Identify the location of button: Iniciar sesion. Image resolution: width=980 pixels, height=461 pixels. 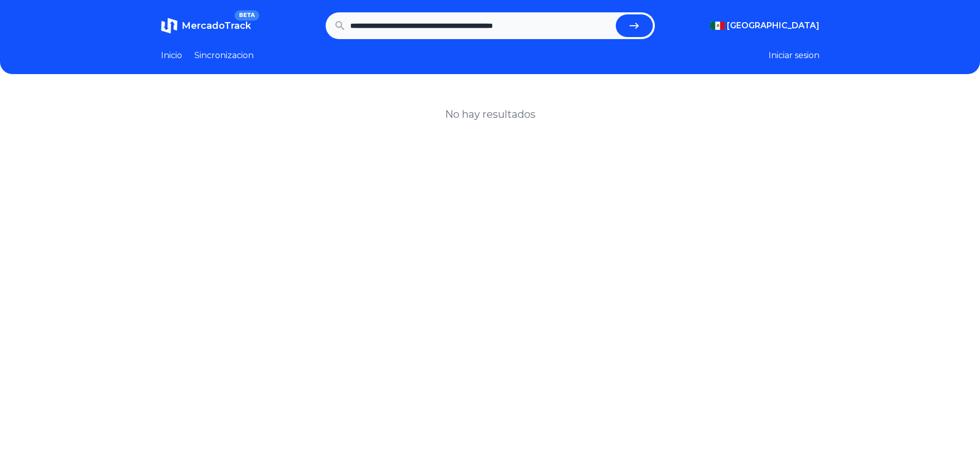
(794, 56).